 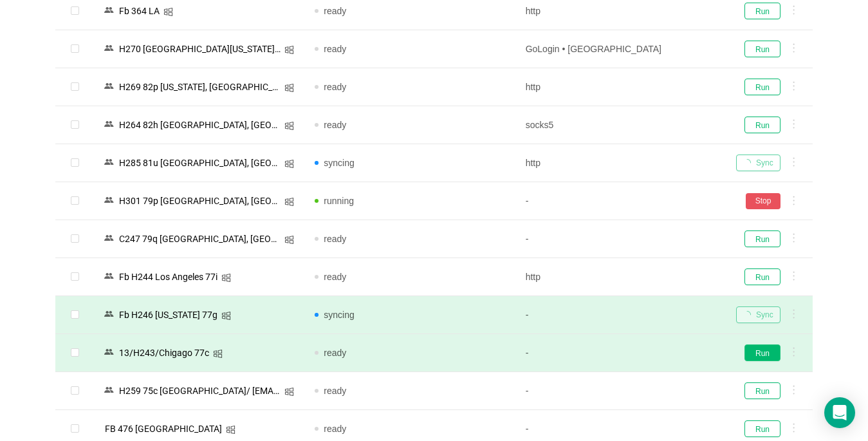 What do you see at coordinates (840, 412) in the screenshot?
I see `div: Open Intercom Messenger` at bounding box center [840, 412].